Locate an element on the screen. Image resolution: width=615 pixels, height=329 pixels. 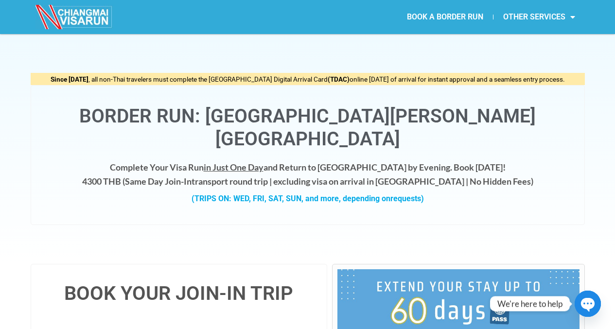
a: BOOK A BORDER RUN is located at coordinates (445, 17).